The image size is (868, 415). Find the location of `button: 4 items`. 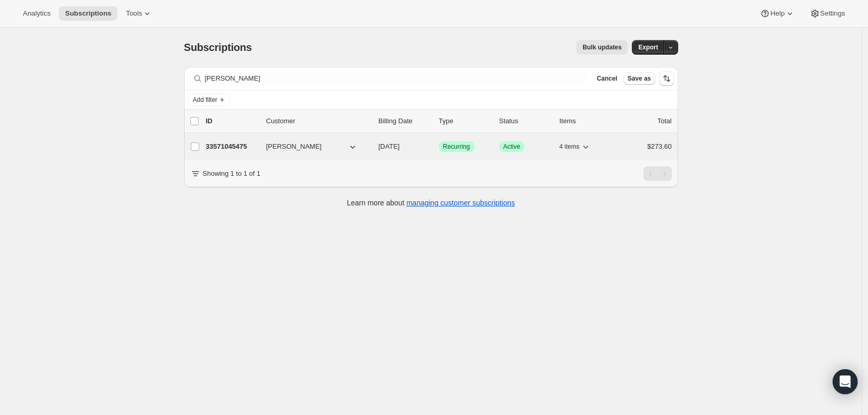

button: 4 items is located at coordinates (575, 147).